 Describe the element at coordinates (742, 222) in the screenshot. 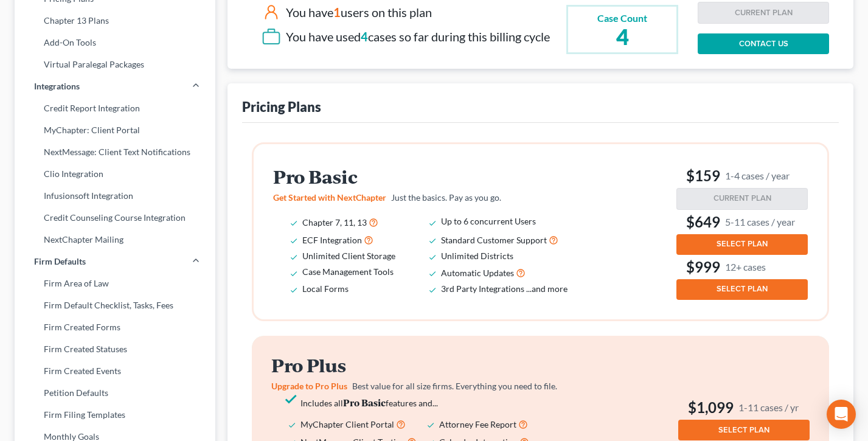

I see `h3: $649` at that location.